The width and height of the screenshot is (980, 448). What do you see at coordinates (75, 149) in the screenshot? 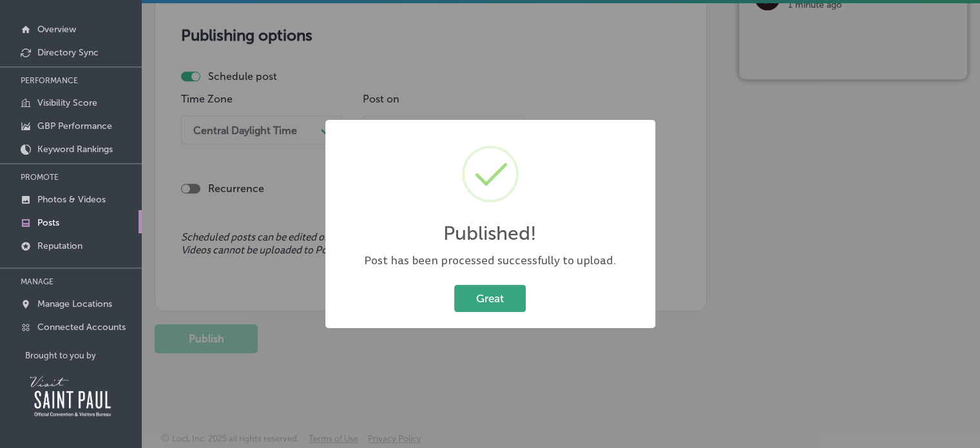
I see `p: Keyword Rankings` at bounding box center [75, 149].